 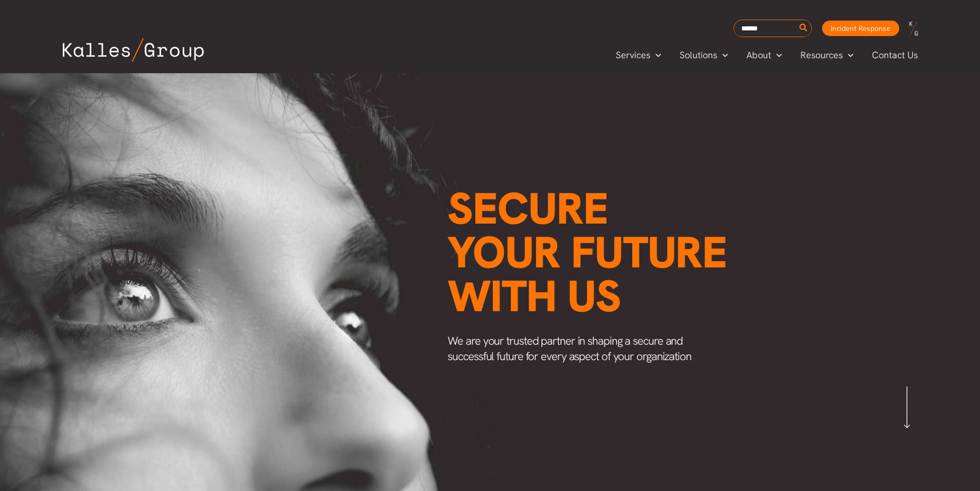 I want to click on a: ResourcesMenu Toggle, so click(x=827, y=55).